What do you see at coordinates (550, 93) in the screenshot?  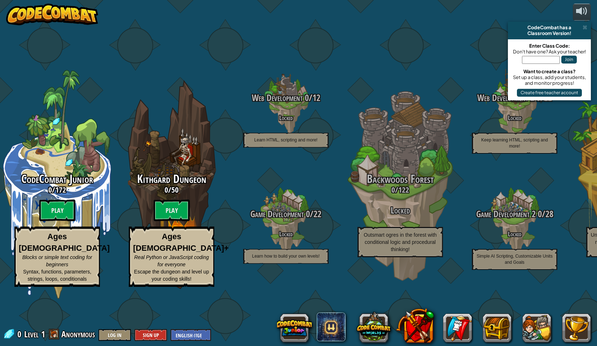 I see `button: Create free teacher account` at bounding box center [550, 93].